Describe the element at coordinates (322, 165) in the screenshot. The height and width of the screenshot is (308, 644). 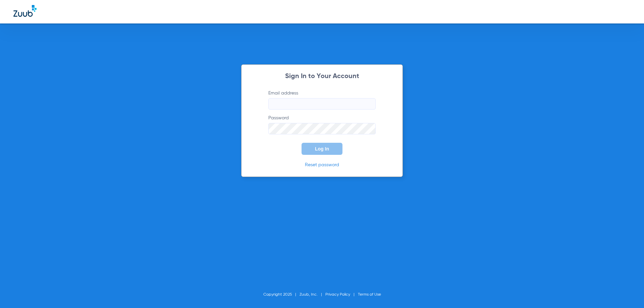
I see `a: Reset password` at that location.